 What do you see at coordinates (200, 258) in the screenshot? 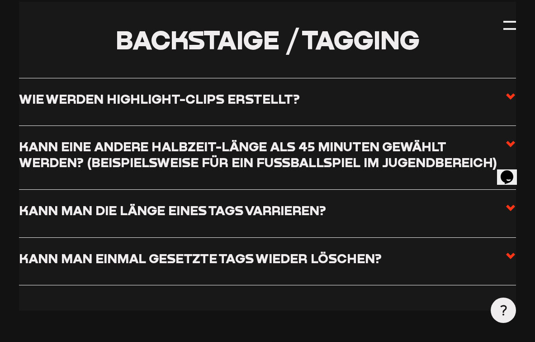
I see `h3: Kann man einmal gesetzte Tags wieder löschen?` at bounding box center [200, 258].